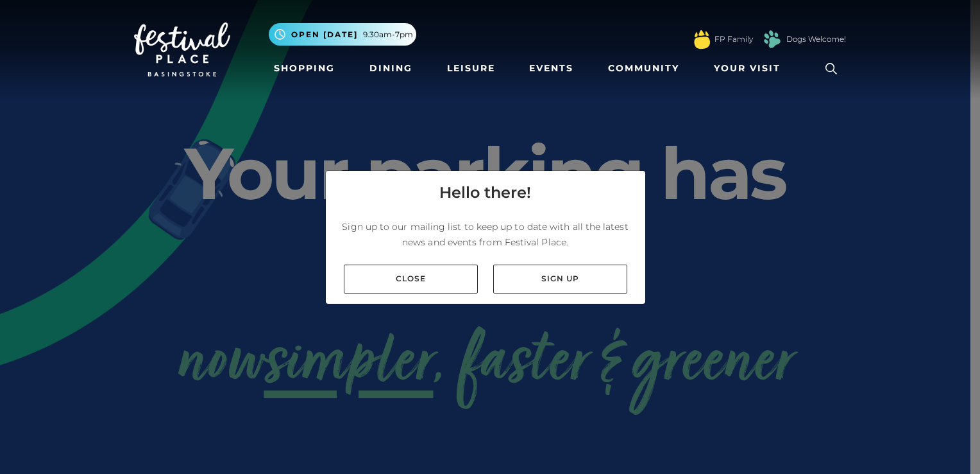 Image resolution: width=980 pixels, height=474 pixels. What do you see at coordinates (643, 68) in the screenshot?
I see `a: Community` at bounding box center [643, 68].